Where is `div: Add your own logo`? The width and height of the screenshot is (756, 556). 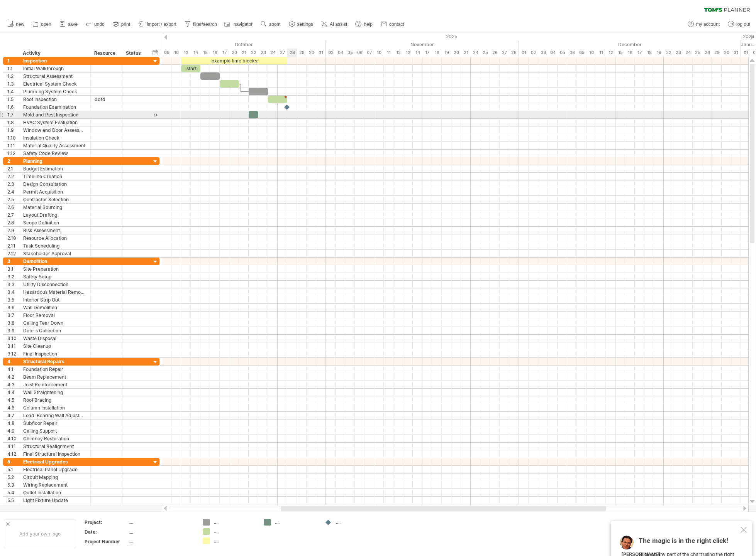
div: Add your own logo is located at coordinates (40, 534).